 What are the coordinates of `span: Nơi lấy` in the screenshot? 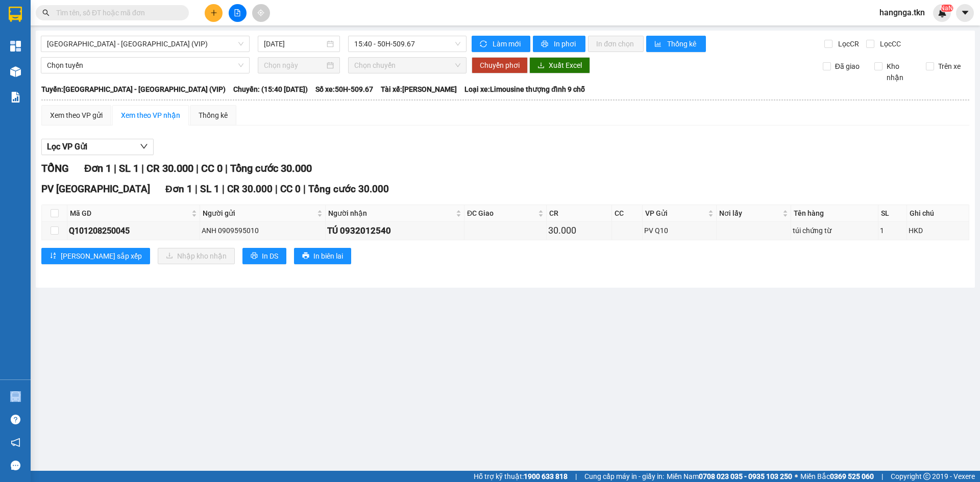 It's located at (750, 213).